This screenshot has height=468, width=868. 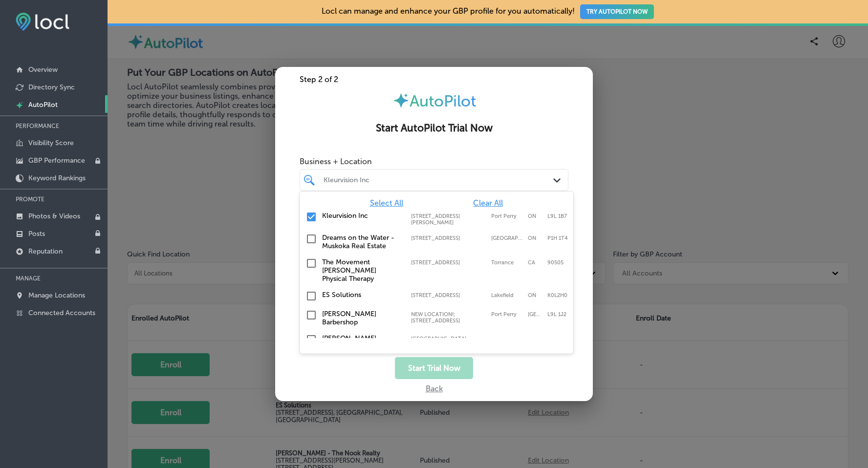 I want to click on p: Reputation, so click(x=46, y=251).